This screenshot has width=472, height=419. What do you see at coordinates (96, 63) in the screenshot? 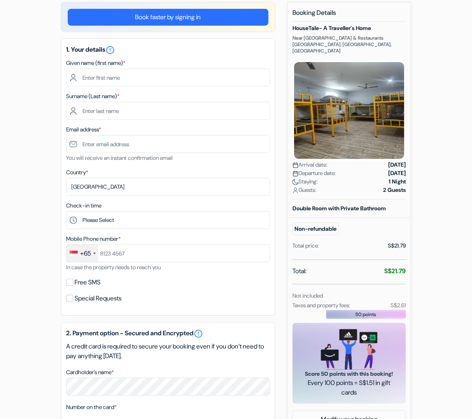
I see `label: Given name (first name)` at bounding box center [96, 63].